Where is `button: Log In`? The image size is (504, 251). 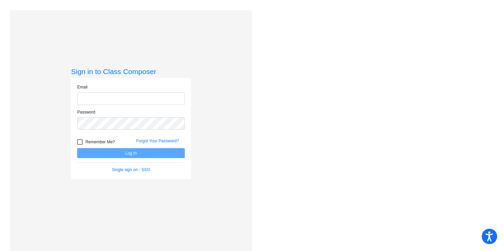
button: Log In is located at coordinates (131, 153).